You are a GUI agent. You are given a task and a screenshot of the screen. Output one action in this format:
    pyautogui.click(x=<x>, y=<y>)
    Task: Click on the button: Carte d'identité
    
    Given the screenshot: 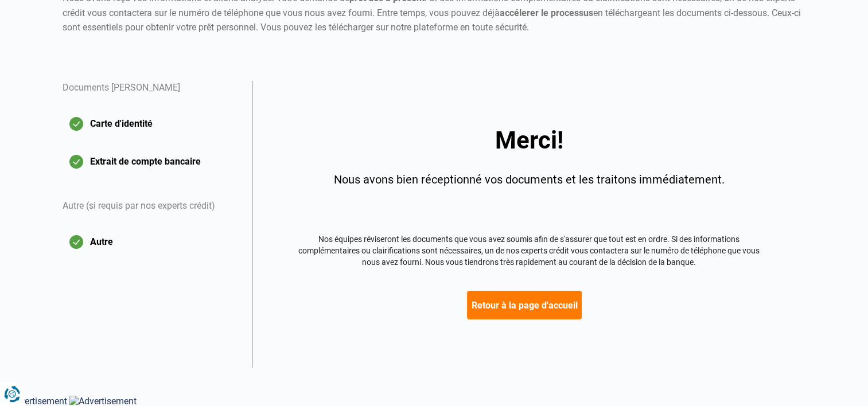 What is the action you would take?
    pyautogui.click(x=150, y=124)
    